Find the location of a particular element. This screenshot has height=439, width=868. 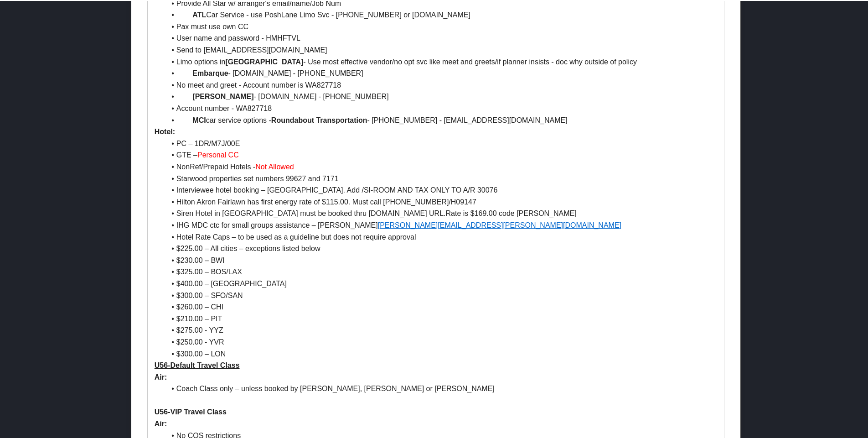

li: Starwood properties set numbers 99627 and 7171 is located at coordinates (441, 178).